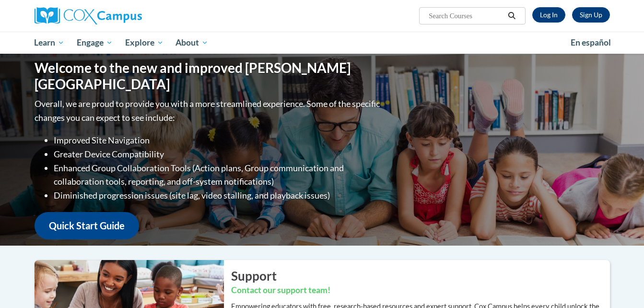 This screenshot has width=644, height=308. Describe the element at coordinates (88, 16) in the screenshot. I see `img: Cox Campus` at that location.